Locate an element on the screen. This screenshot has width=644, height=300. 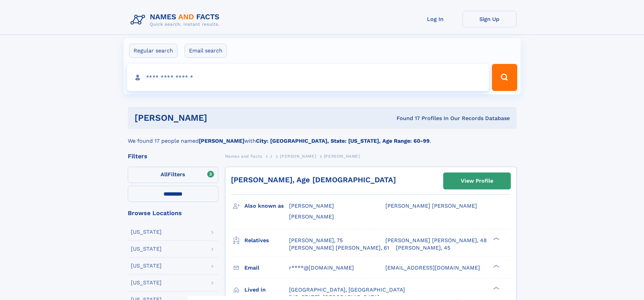
label: Email search is located at coordinates (205, 51).